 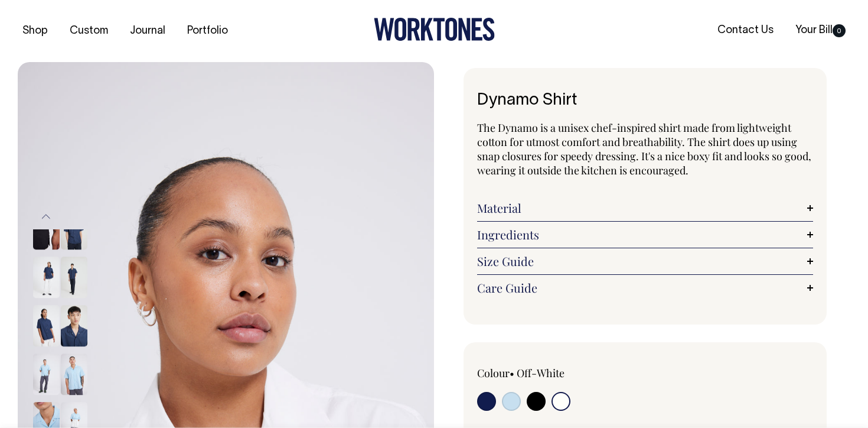 What do you see at coordinates (745, 30) in the screenshot?
I see `a: Contact Us` at bounding box center [745, 30].